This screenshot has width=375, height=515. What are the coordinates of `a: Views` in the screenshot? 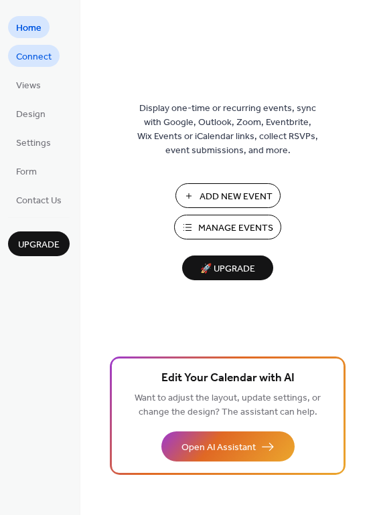 It's located at (28, 84).